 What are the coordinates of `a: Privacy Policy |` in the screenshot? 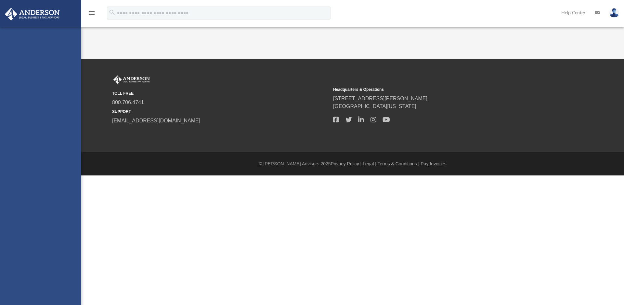 It's located at (346, 163).